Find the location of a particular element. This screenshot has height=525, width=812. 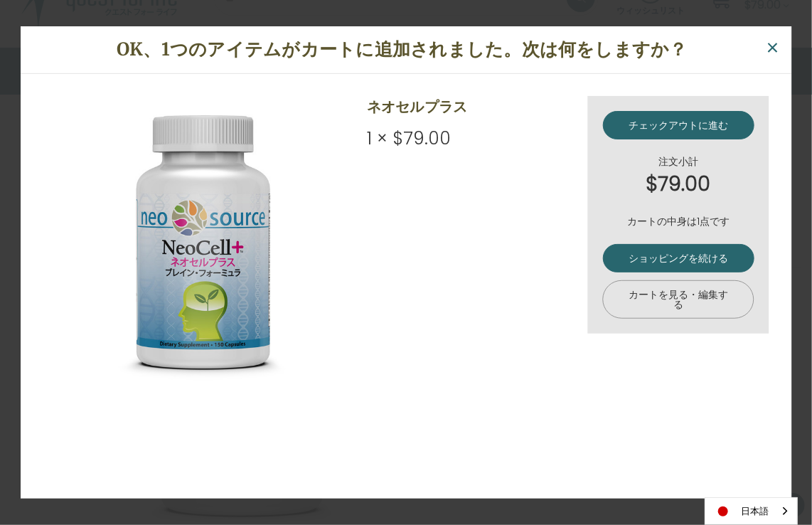

div: 1 × $79.00 is located at coordinates (470, 139).